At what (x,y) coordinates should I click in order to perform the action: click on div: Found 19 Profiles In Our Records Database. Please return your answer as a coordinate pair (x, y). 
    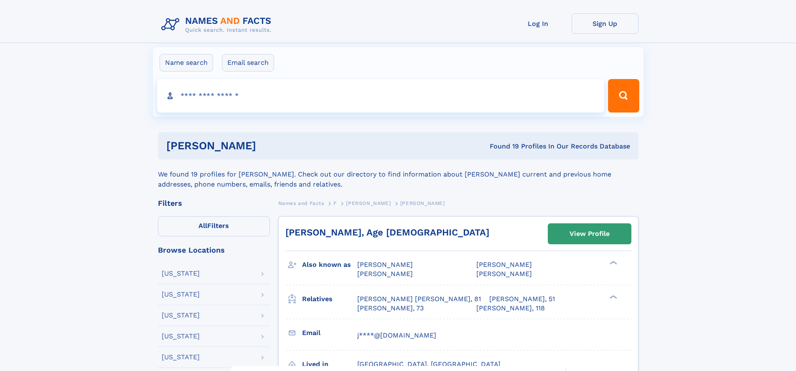
    Looking at the image, I should click on (502, 146).